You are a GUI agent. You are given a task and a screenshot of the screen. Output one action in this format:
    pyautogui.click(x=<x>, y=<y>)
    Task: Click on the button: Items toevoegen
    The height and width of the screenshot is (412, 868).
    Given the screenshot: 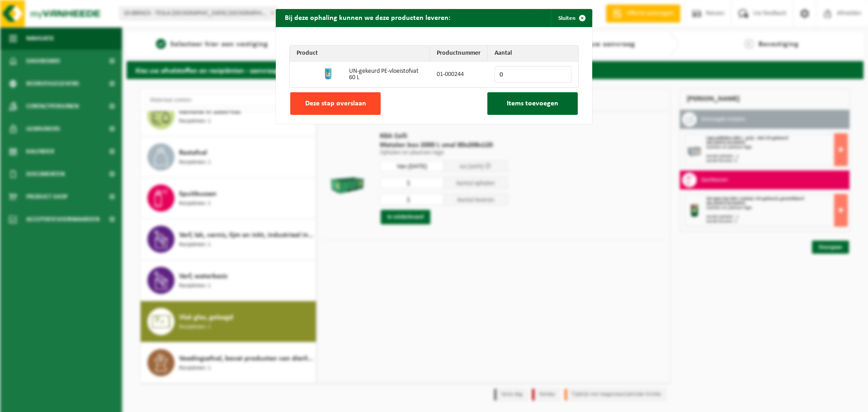 What is the action you would take?
    pyautogui.click(x=532, y=104)
    